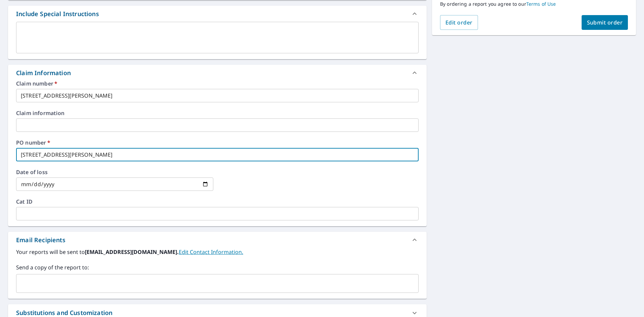 The height and width of the screenshot is (317, 644). I want to click on label: Your reports will be sent to, so click(217, 252).